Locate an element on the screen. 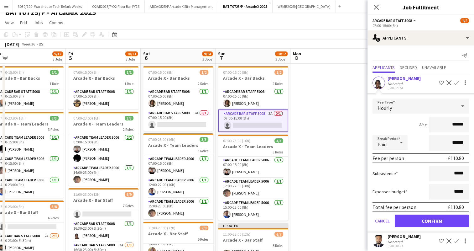 This screenshot has height=251, width=474. span: Declined is located at coordinates (408, 67).